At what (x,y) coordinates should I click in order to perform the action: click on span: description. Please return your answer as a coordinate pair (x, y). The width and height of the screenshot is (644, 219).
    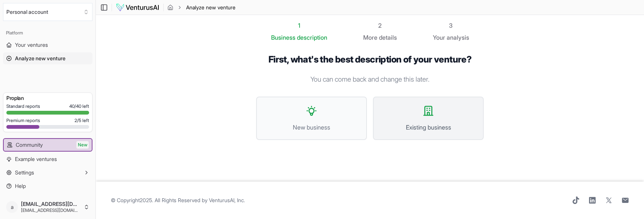
    Looking at the image, I should click on (312, 37).